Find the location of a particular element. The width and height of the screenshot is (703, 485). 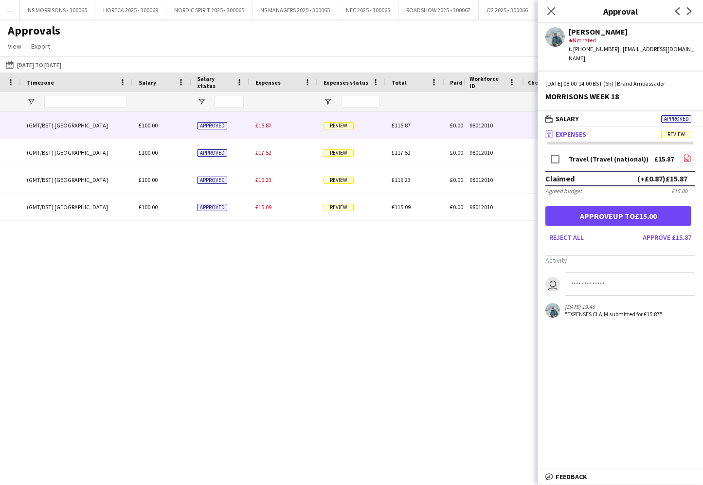

div: £15.87 is located at coordinates (664, 159).